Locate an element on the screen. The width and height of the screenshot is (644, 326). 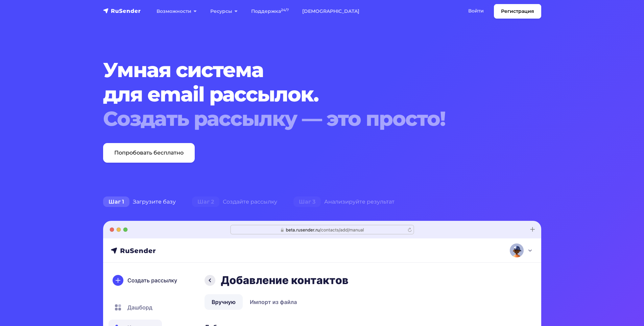
sup: 24/7 is located at coordinates (284, 10).